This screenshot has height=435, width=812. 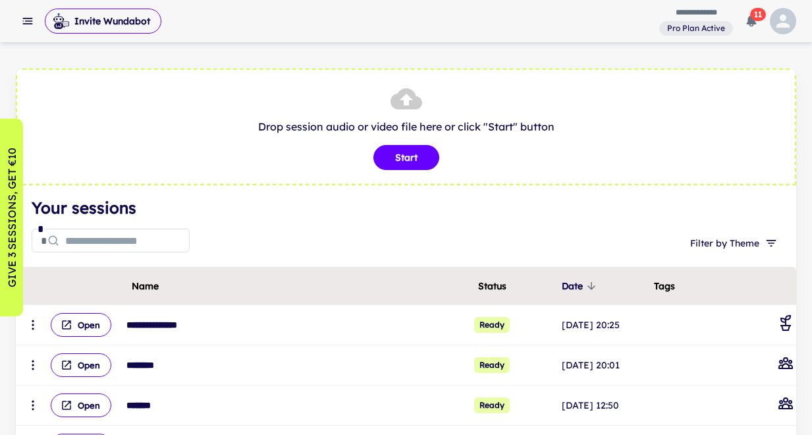 What do you see at coordinates (758, 14) in the screenshot?
I see `span: 11` at bounding box center [758, 14].